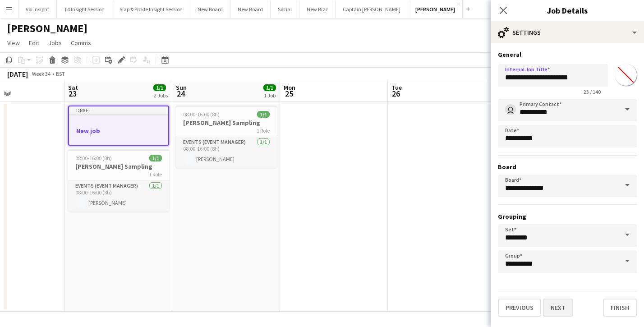 The image size is (644, 327). Describe the element at coordinates (558, 308) in the screenshot. I see `button: Next` at that location.